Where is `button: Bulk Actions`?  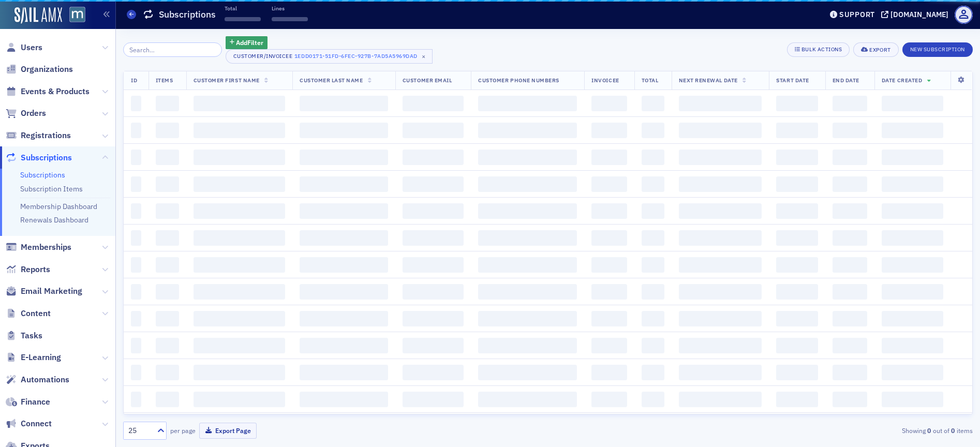
button: Bulk Actions is located at coordinates (818, 49).